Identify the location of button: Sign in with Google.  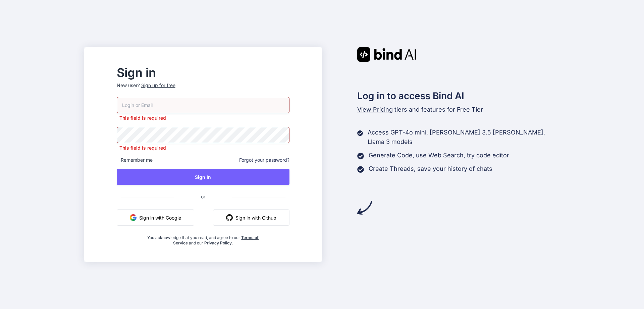
(156, 217).